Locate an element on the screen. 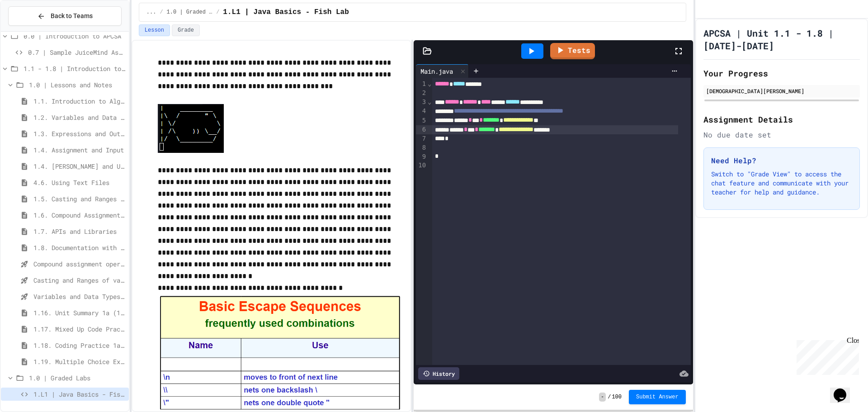  span: 1.16. Unit Summary 1a (1.1-1.6) is located at coordinates (79, 312).